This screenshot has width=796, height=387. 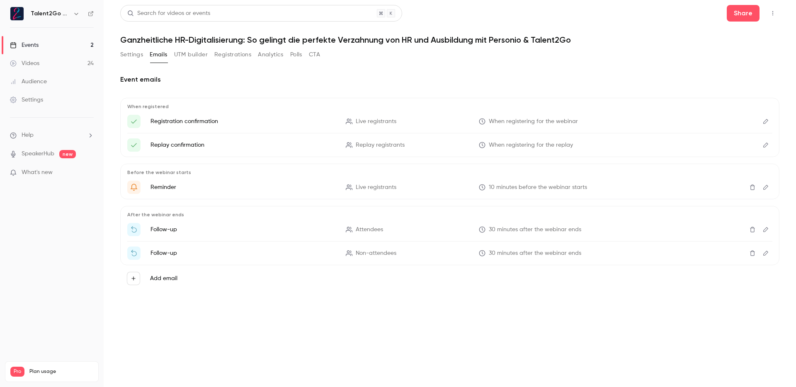 I want to click on span: When registering for the replay, so click(x=531, y=145).